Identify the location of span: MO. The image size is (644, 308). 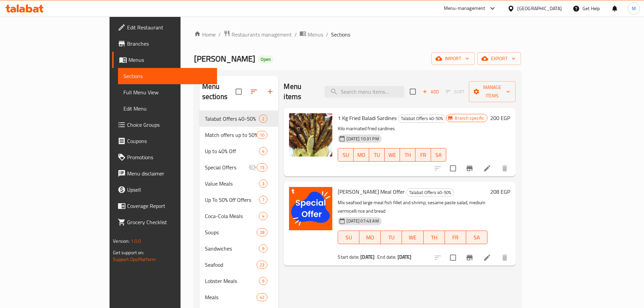
(361, 155).